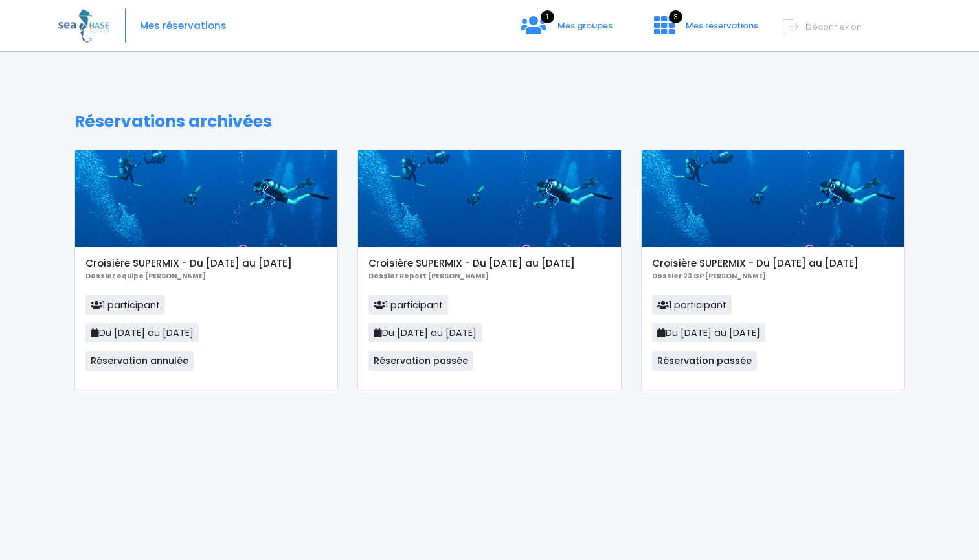 Image resolution: width=979 pixels, height=560 pixels. What do you see at coordinates (585, 26) in the screenshot?
I see `span: Mes groupes` at bounding box center [585, 26].